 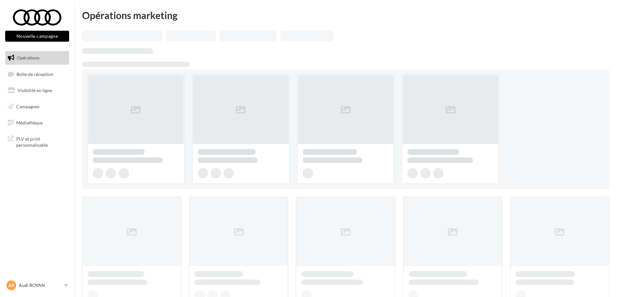 I want to click on a: Médiathèque, so click(x=37, y=123).